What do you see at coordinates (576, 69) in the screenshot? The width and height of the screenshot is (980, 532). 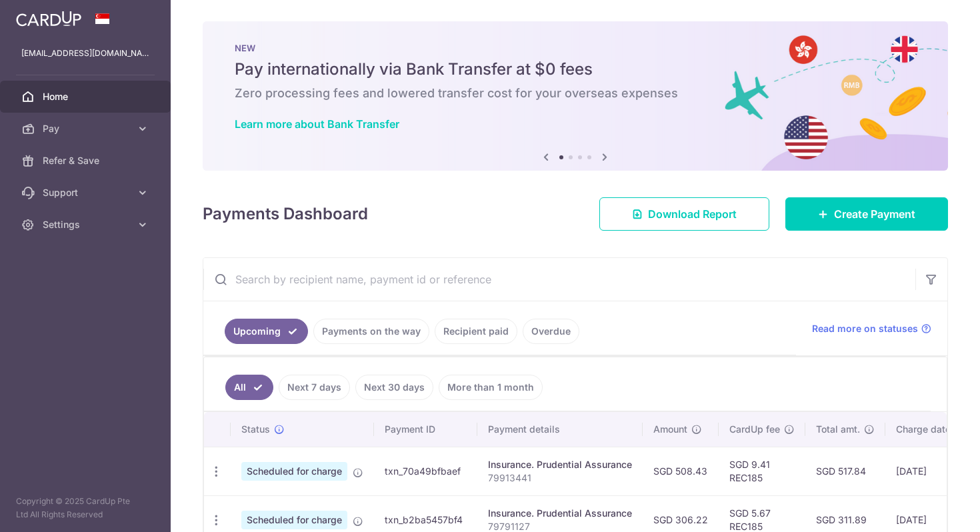 I see `h5: Pay internationally via Bank Transfer at $0 fees` at bounding box center [576, 69].